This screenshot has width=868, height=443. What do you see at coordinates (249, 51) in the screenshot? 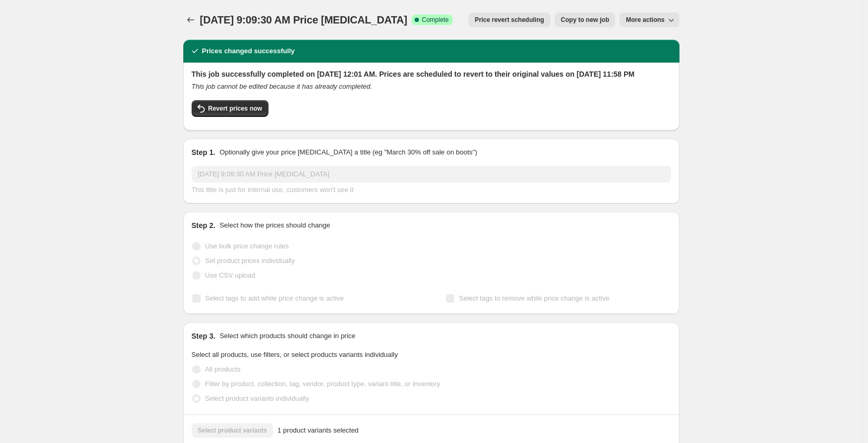
I see `h2: Prices changed successfully` at bounding box center [249, 51].